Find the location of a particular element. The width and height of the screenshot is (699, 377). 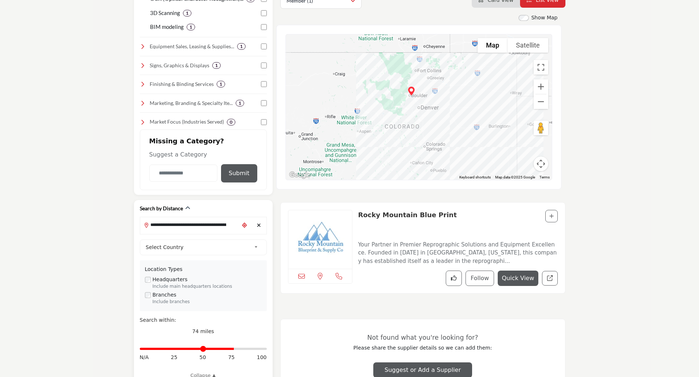

div: Location Types is located at coordinates (203, 269).